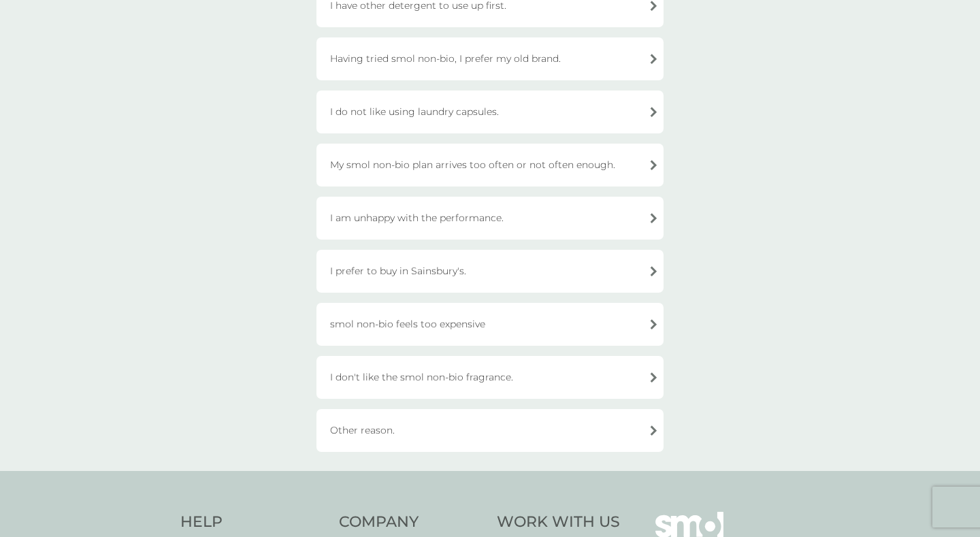 The width and height of the screenshot is (980, 537). Describe the element at coordinates (490, 218) in the screenshot. I see `div: I am unhappy with the performance.` at that location.